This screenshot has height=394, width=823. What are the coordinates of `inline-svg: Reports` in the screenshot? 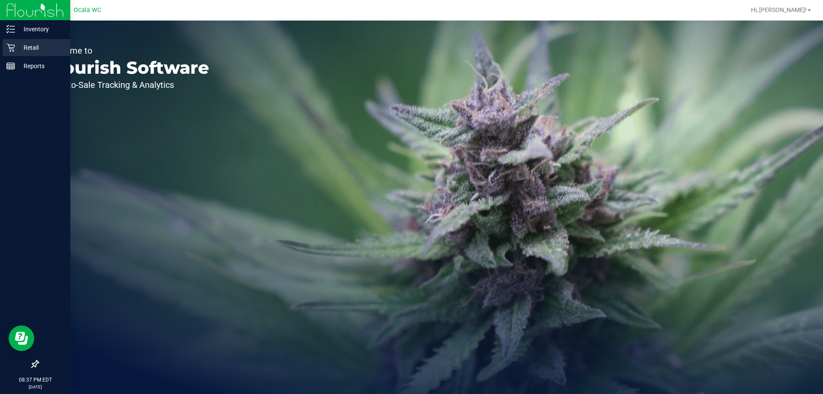 It's located at (11, 66).